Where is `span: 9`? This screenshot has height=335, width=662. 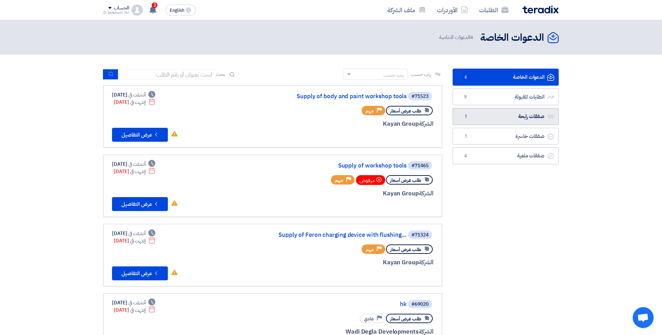
span: 9 is located at coordinates (465, 97).